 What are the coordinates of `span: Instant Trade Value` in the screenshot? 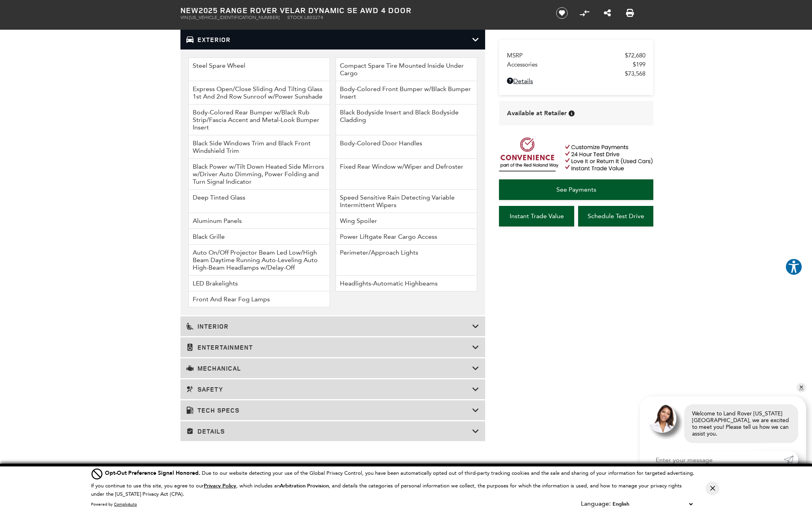 It's located at (537, 216).